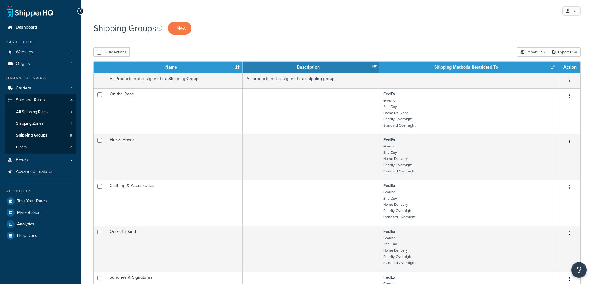 Image resolution: width=593 pixels, height=284 pixels. Describe the element at coordinates (40, 201) in the screenshot. I see `a: Test Your Rates` at that location.